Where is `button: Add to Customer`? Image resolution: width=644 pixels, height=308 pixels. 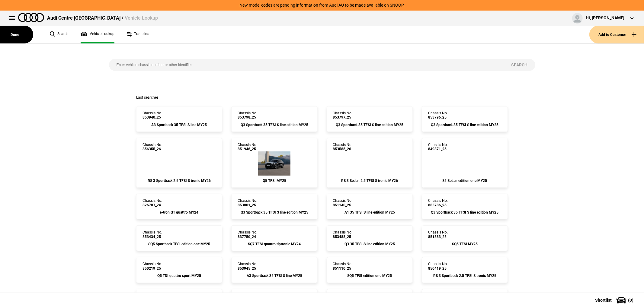 button: Add to Customer is located at coordinates (616, 34).